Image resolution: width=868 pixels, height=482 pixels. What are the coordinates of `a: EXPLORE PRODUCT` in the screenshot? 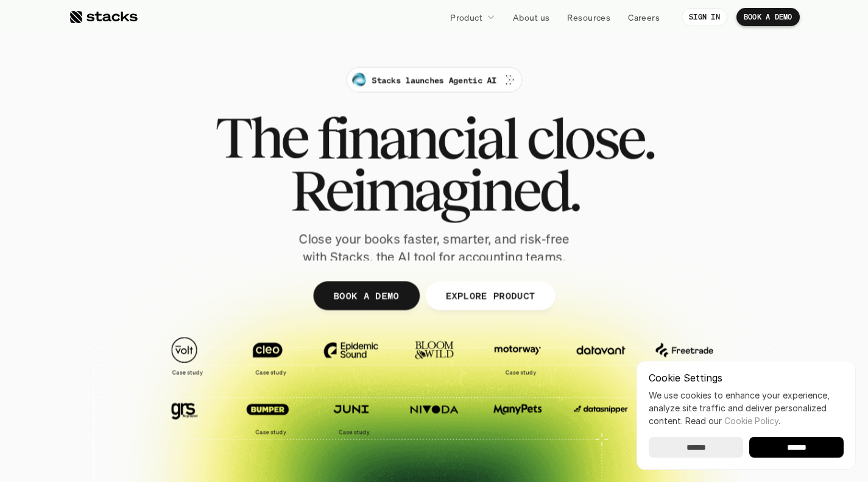 It's located at (490, 295).